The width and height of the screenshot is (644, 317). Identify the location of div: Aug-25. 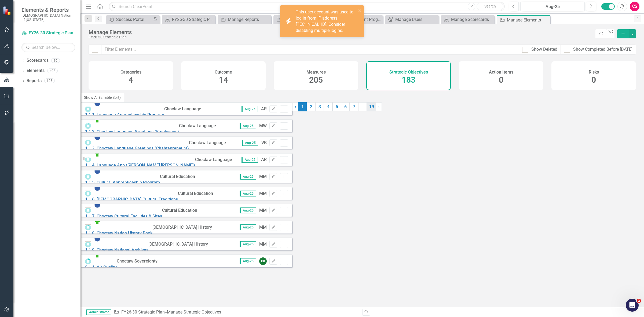
(553, 7).